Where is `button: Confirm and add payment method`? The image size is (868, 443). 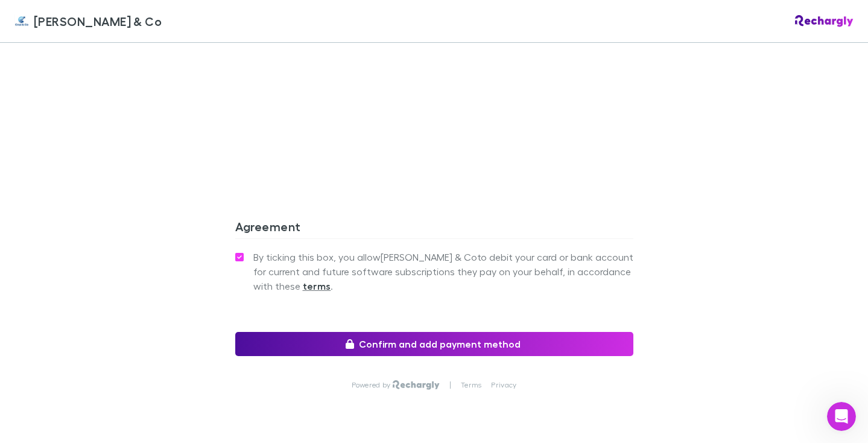 button: Confirm and add payment method is located at coordinates (434, 344).